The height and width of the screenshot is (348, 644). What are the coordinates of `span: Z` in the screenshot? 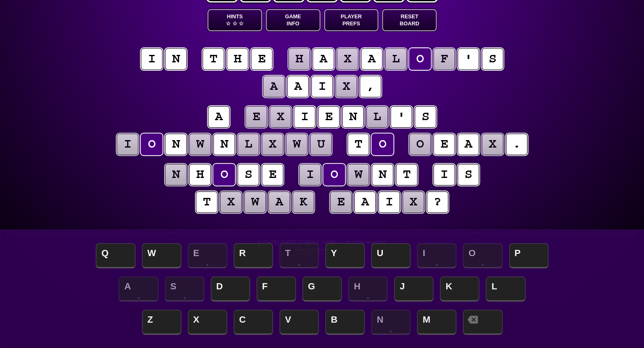 It's located at (161, 323).